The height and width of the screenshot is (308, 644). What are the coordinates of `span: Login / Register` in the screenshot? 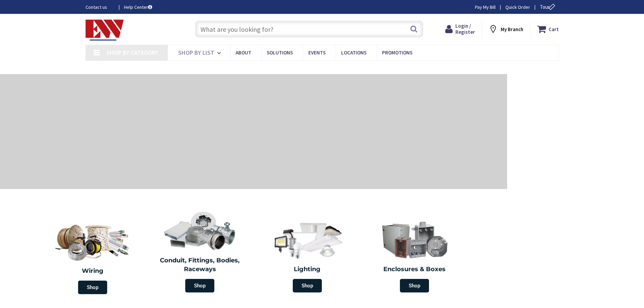 It's located at (465, 29).